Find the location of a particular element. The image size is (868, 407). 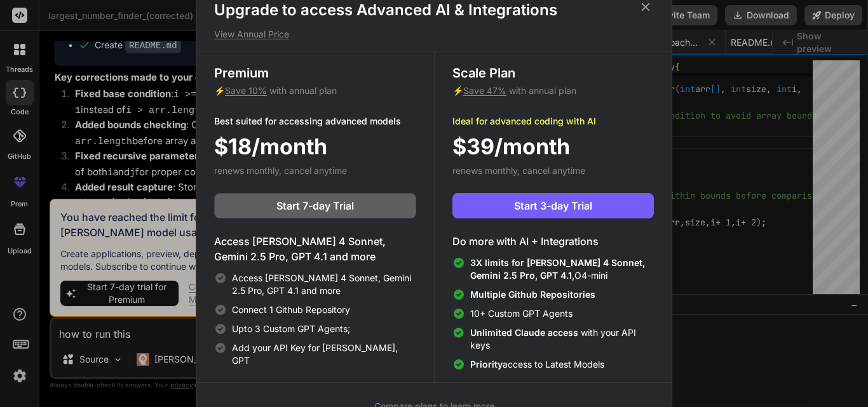

span: Start 7-day Trial is located at coordinates (315, 206).